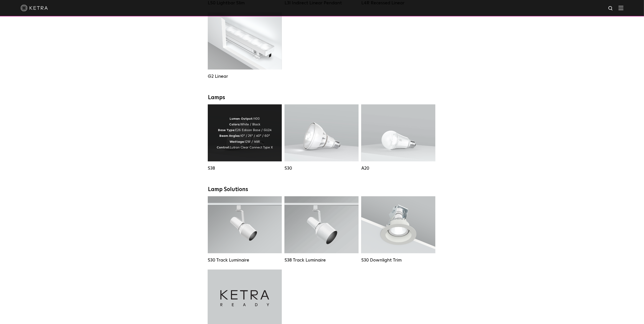  What do you see at coordinates (245, 168) in the screenshot?
I see `div: S38` at bounding box center [245, 168].